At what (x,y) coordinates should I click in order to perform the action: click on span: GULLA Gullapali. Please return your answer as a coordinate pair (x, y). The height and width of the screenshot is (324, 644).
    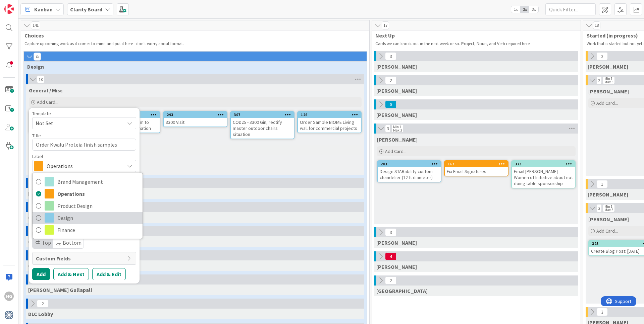
    Looking at the image, I should click on (60, 290).